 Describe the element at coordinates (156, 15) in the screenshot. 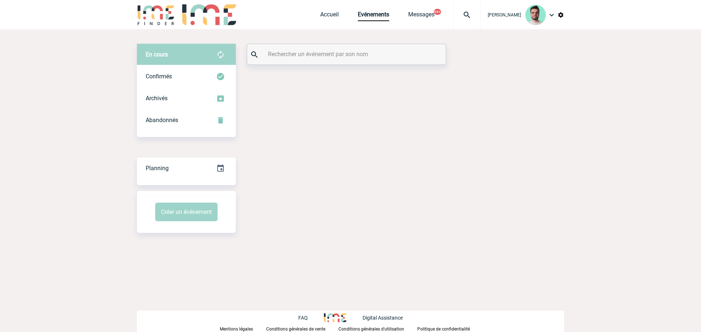

I see `img: IME-Finder` at that location.